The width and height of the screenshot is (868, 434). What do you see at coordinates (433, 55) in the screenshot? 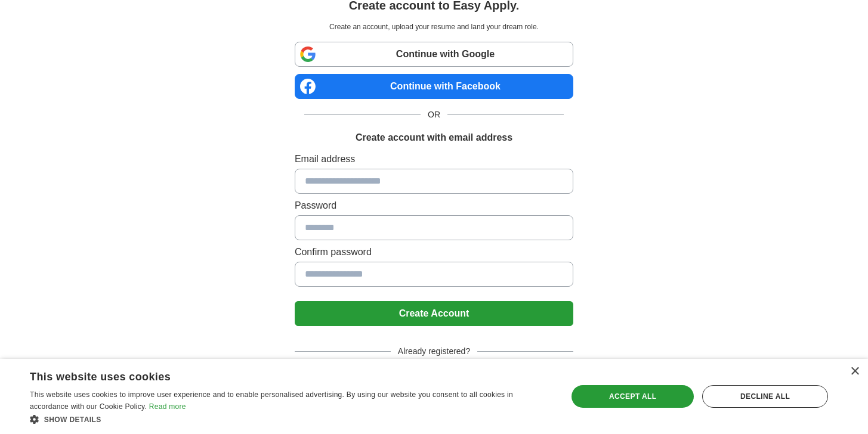
I see `a: Continue with Google` at bounding box center [433, 55].